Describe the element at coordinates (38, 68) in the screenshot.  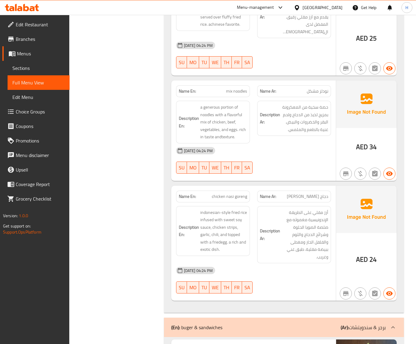
I see `a: Sections` at that location.